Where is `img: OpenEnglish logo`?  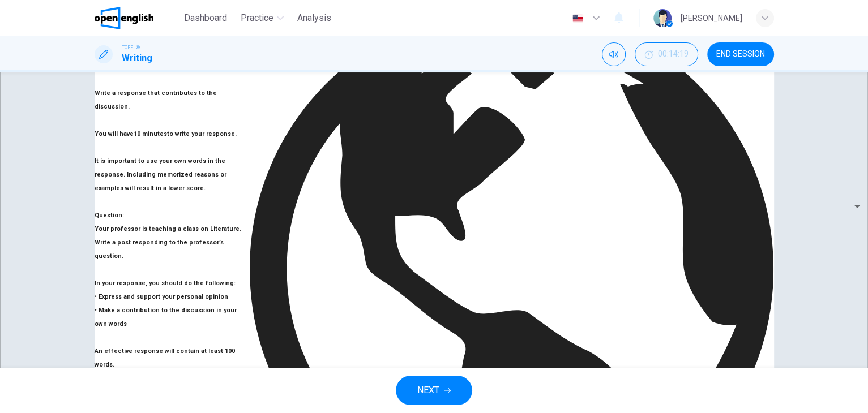 img: OpenEnglish logo is located at coordinates (124, 18).